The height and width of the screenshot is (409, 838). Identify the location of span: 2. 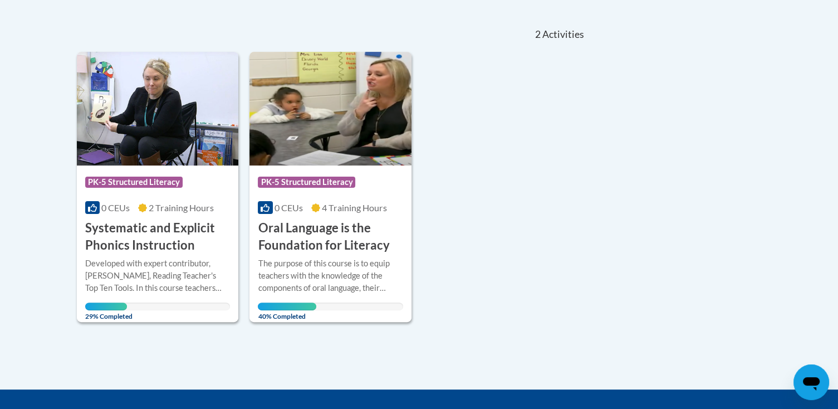
(537, 35).